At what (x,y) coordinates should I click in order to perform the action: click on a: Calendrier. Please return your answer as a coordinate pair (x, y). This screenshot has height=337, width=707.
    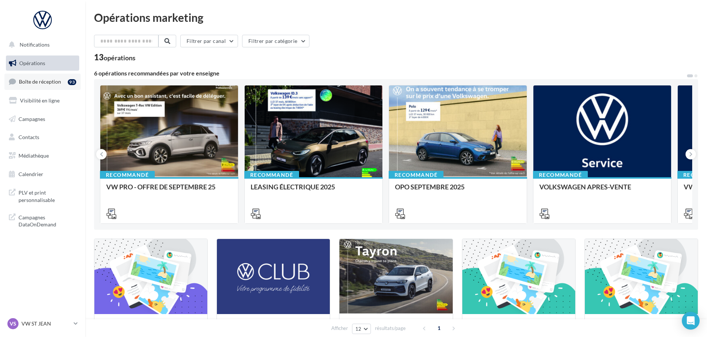
    Looking at the image, I should click on (43, 174).